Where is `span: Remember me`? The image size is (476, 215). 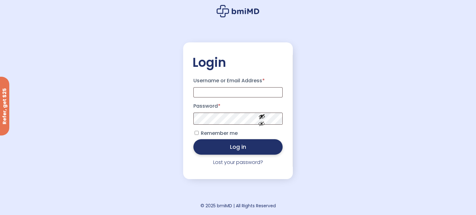
span: Remember me is located at coordinates (219, 133).